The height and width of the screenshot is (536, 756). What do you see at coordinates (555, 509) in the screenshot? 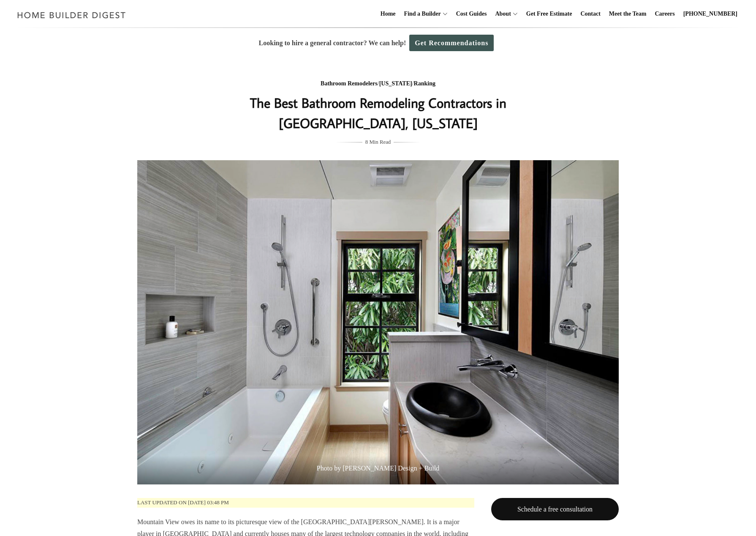
I see `a: Schedule a free consultation` at bounding box center [555, 509].